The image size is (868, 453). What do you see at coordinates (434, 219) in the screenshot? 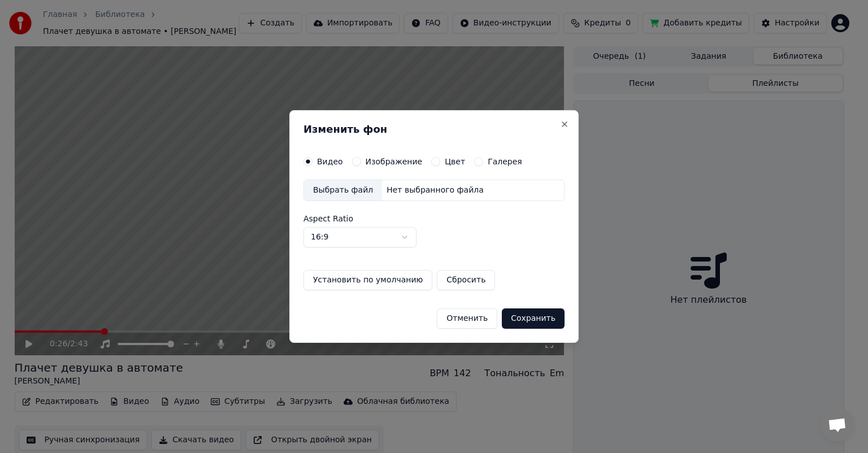
I see `label: Aspect Ratio` at bounding box center [434, 219].